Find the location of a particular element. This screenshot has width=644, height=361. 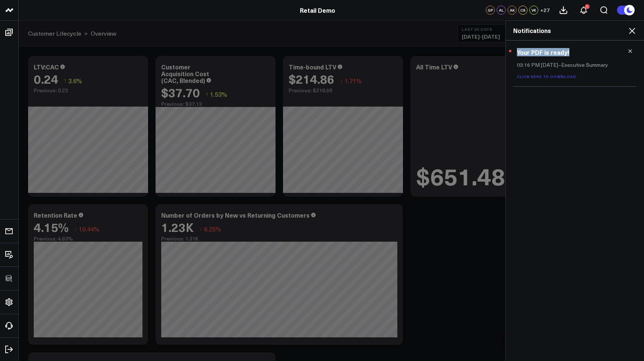

div: GP is located at coordinates (490, 10).